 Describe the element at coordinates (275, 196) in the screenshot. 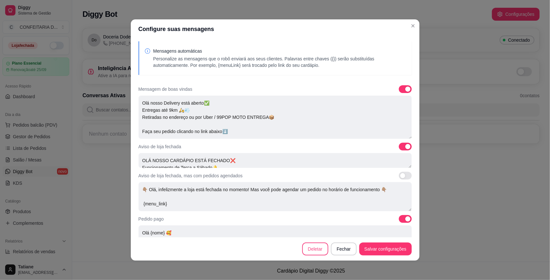

I see `textarea: 👇🏽 Olá, infelizmente a loja está fechada no momento! Mas você pode agendar um pedido no horário d...` at that location.